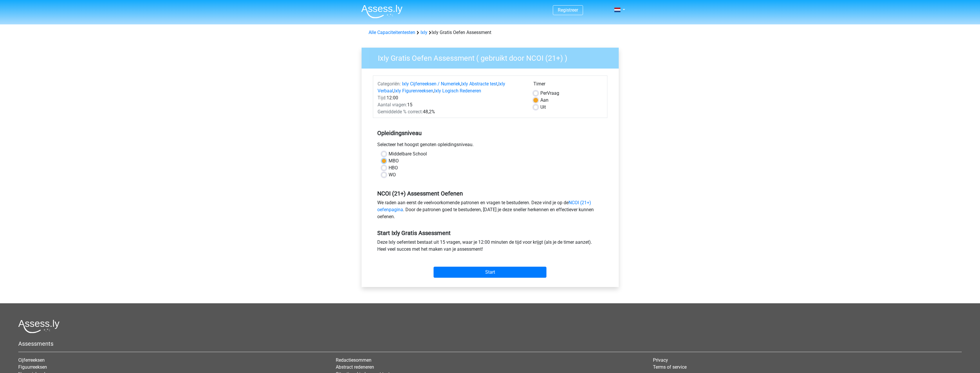 This screenshot has width=980, height=373. Describe the element at coordinates (567, 85) in the screenshot. I see `div: Timer` at that location.